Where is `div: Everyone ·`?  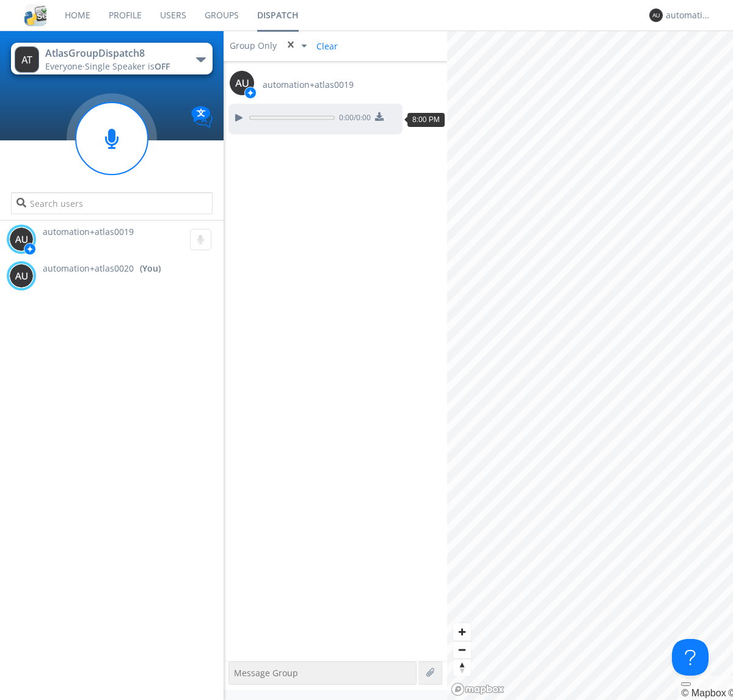
div: Everyone · is located at coordinates (113, 67).